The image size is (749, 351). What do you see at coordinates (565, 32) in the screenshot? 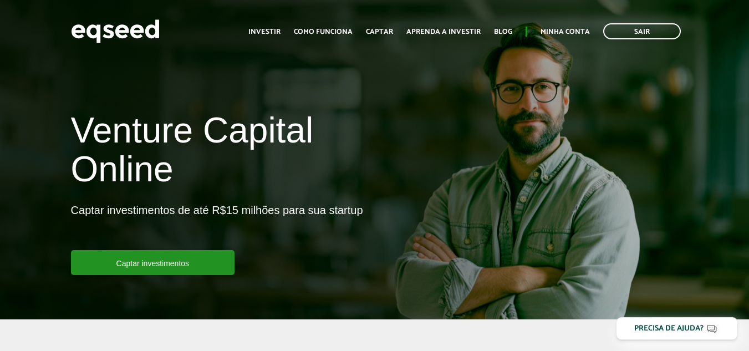
I see `a: Minha conta` at bounding box center [565, 32].